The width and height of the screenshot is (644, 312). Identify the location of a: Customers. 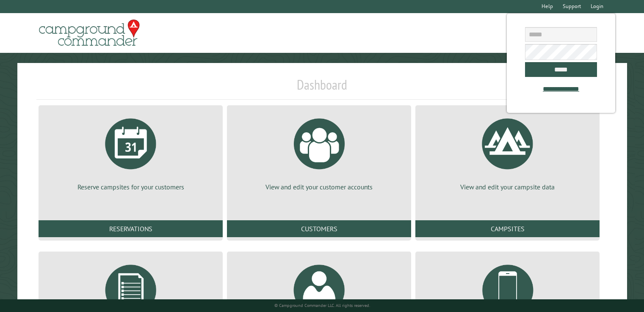
(319, 229).